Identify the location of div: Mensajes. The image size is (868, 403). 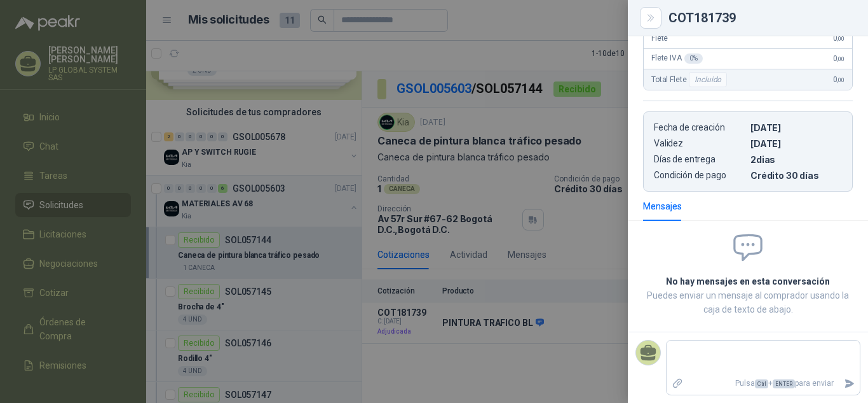
(662, 207).